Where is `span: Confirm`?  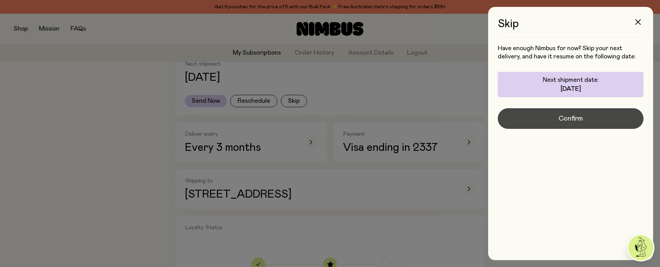 span: Confirm is located at coordinates (570, 119).